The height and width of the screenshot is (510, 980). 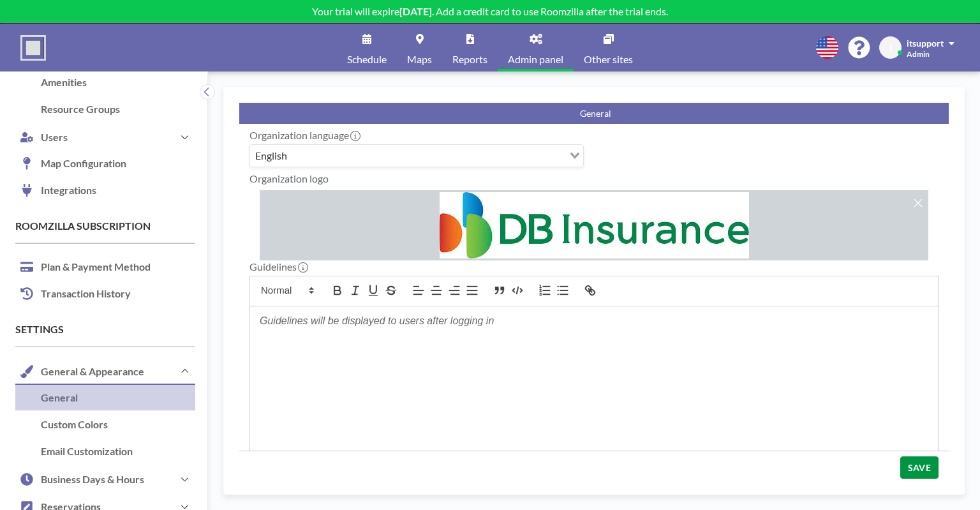 I want to click on h4: Settings, so click(x=106, y=330).